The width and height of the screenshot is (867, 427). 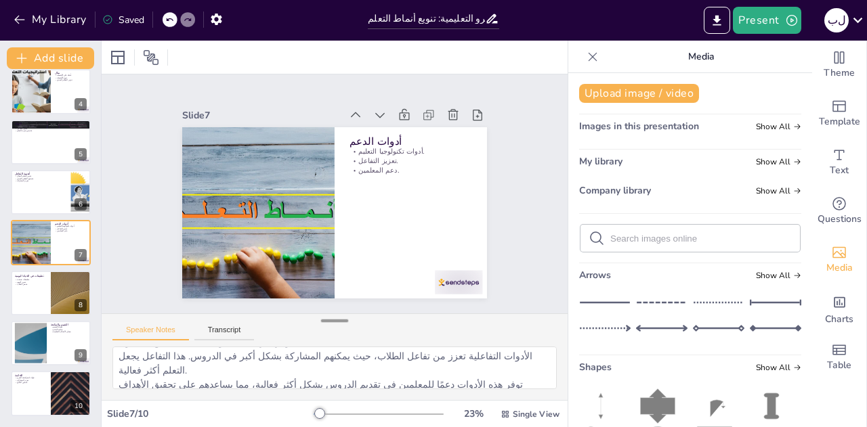 I want to click on span: Template, so click(x=839, y=122).